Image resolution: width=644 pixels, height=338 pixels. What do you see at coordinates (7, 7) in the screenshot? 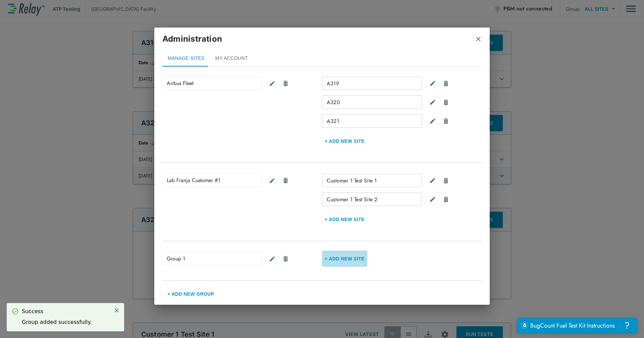
I see `div: 6` at bounding box center [7, 7].